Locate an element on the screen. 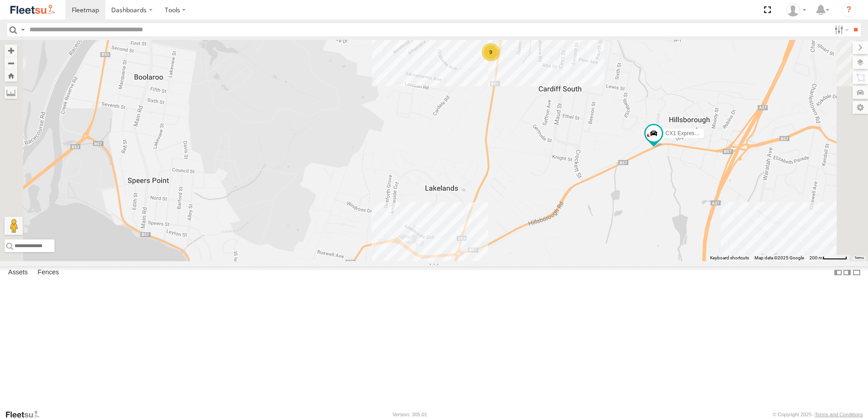 This screenshot has height=419, width=868. a: Visit our Website is located at coordinates (26, 415).